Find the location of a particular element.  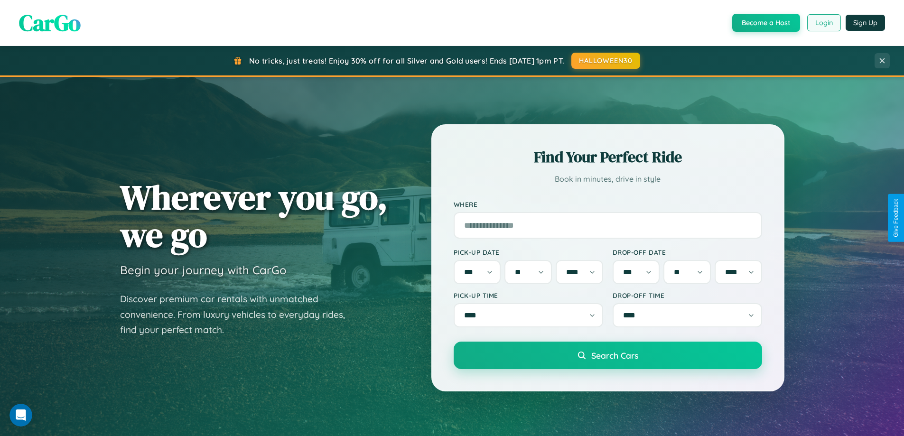

p: Discover premium car rentals with unmatched convenience. From luxury vehicles to everyday rides, ... is located at coordinates (239, 315).